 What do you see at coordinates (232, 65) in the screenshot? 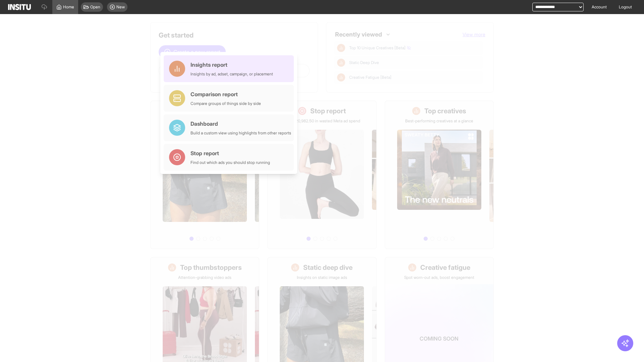
I see `div: Insights report` at bounding box center [232, 65].